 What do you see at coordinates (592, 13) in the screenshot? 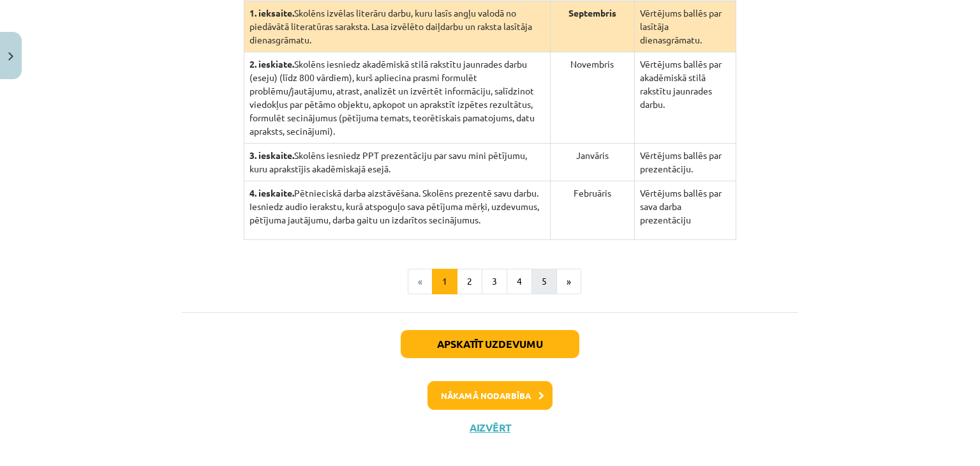
I see `strong: Septembris` at bounding box center [592, 13].